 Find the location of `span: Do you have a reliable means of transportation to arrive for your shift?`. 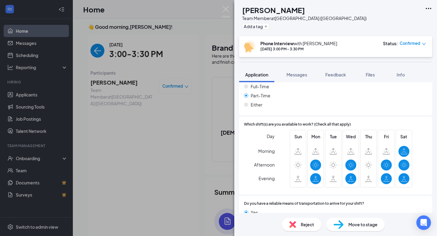

span: Do you have a reliable means of transportation to arrive for your shift? is located at coordinates (304, 204).